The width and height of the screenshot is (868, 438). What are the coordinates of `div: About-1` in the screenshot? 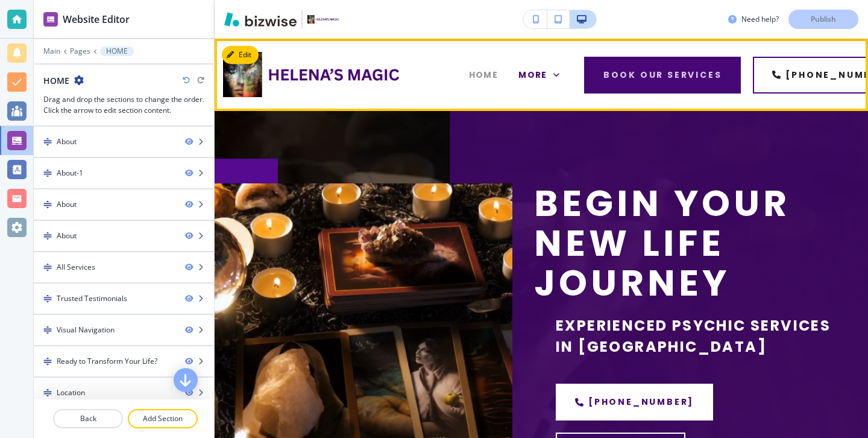 It's located at (70, 173).